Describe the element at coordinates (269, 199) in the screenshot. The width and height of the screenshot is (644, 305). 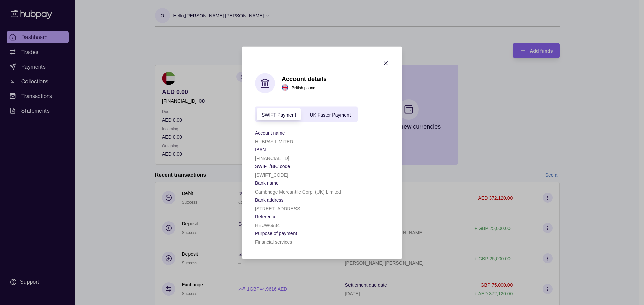
I see `p: Bank address` at that location.